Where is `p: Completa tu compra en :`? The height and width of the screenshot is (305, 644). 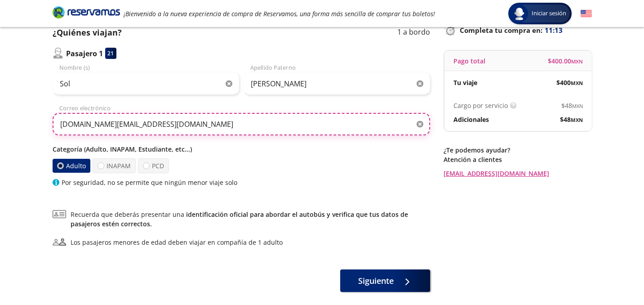 p: Completa tu compra en : is located at coordinates (518, 30).